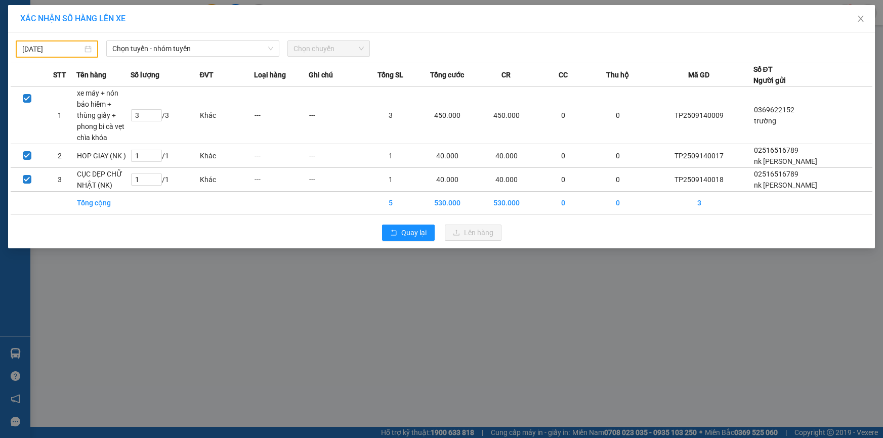 This screenshot has width=883, height=438. I want to click on td: HOP GIAY (NK ), so click(104, 156).